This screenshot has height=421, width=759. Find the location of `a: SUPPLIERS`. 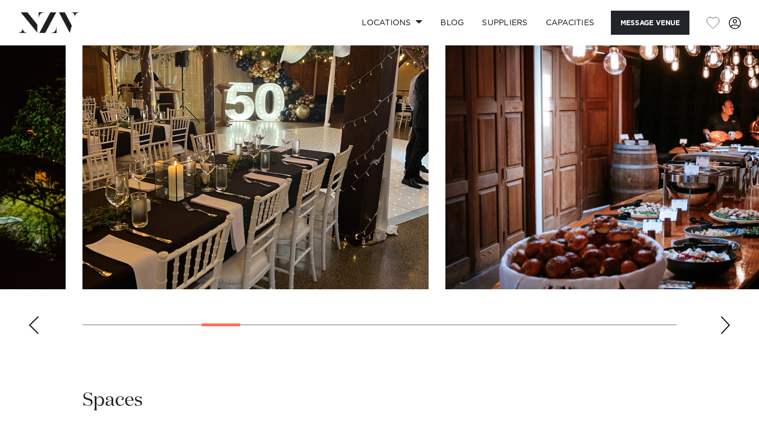

a: SUPPLIERS is located at coordinates (504, 22).